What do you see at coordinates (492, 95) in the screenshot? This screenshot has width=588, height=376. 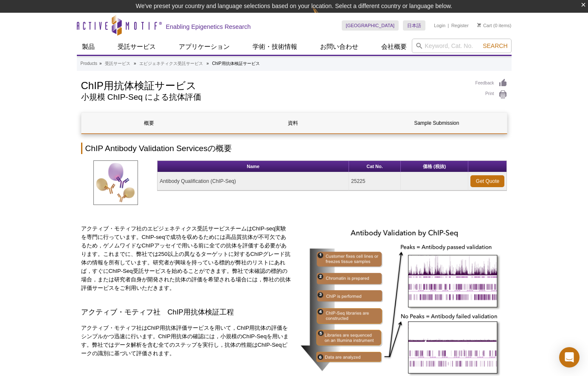 I see `a: Print` at bounding box center [492, 95].